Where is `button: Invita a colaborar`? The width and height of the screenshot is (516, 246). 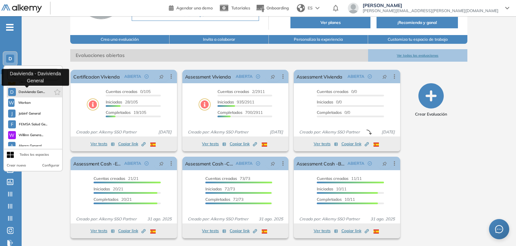
button: Invita a colaborar is located at coordinates (219, 39).